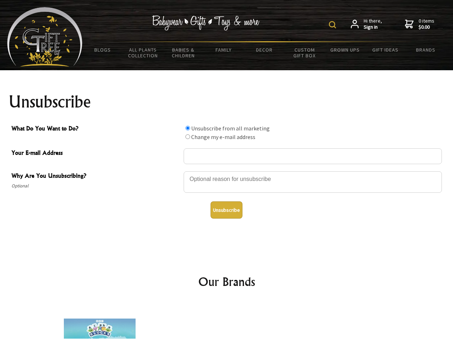  I want to click on input: Your E-mail Address, so click(313, 156).